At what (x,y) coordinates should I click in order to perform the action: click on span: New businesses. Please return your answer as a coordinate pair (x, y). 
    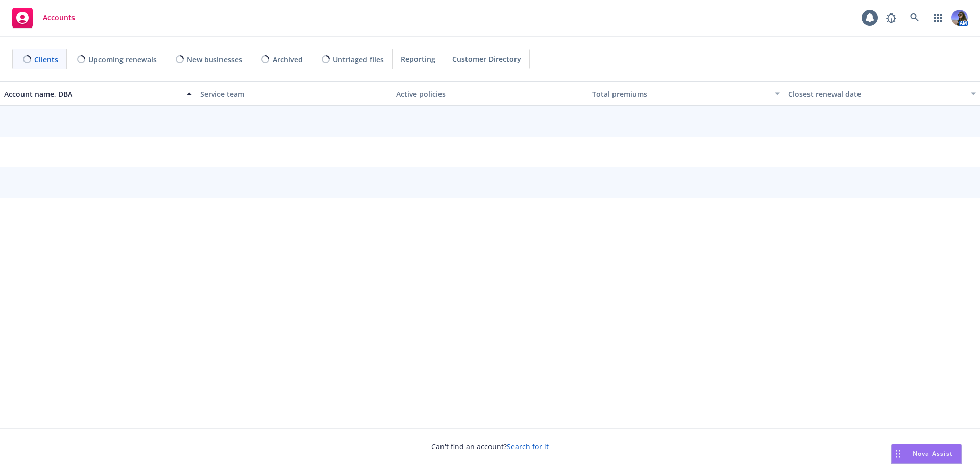
    Looking at the image, I should click on (214, 59).